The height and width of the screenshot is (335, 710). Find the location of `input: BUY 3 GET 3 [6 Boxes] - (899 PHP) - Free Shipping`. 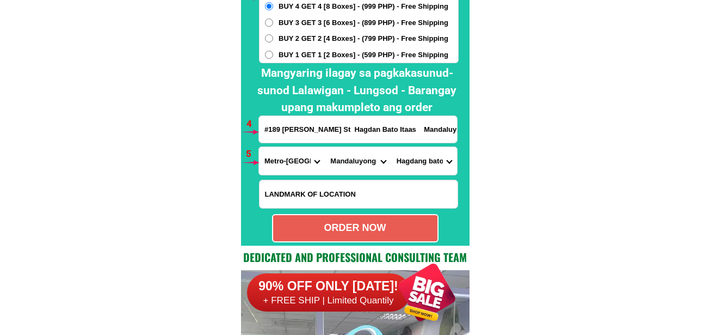

input: BUY 3 GET 3 [6 Boxes] - (899 PHP) - Free Shipping is located at coordinates (269, 22).